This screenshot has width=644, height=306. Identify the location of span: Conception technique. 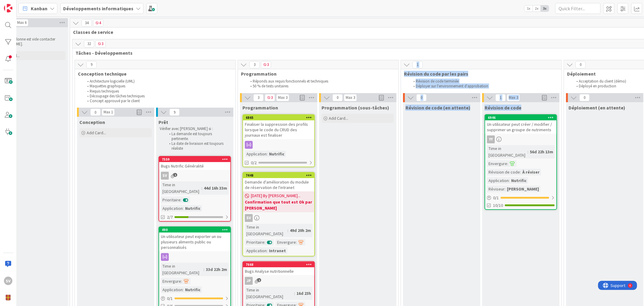
(153, 74).